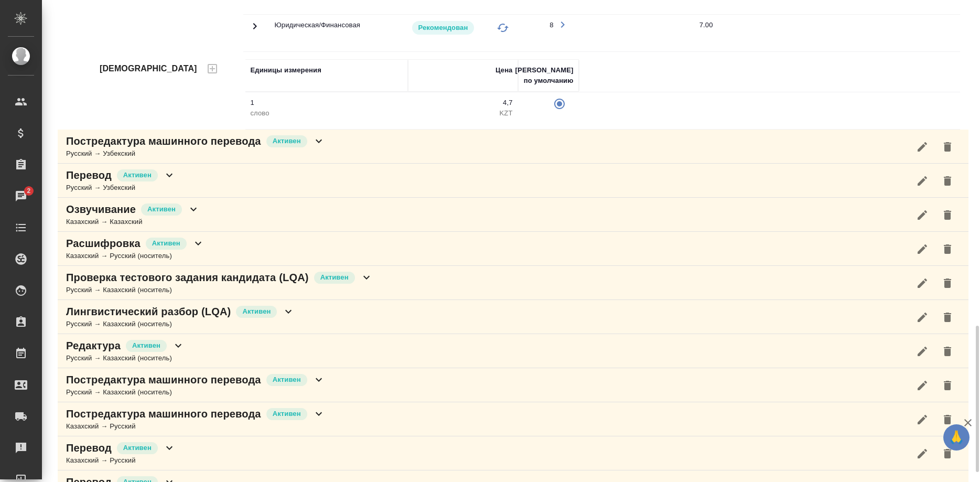 The image size is (980, 482). What do you see at coordinates (255, 30) in the screenshot?
I see `span: Toggle Row Expanded` at bounding box center [255, 30].